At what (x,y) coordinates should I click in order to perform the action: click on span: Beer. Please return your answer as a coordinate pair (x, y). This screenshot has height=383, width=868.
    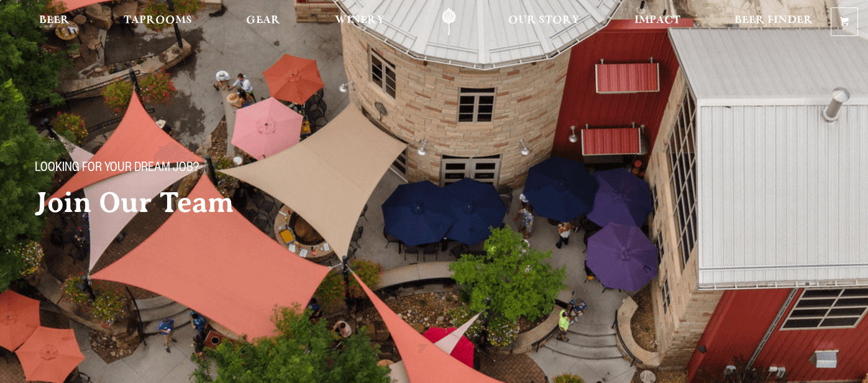
    Looking at the image, I should click on (54, 20).